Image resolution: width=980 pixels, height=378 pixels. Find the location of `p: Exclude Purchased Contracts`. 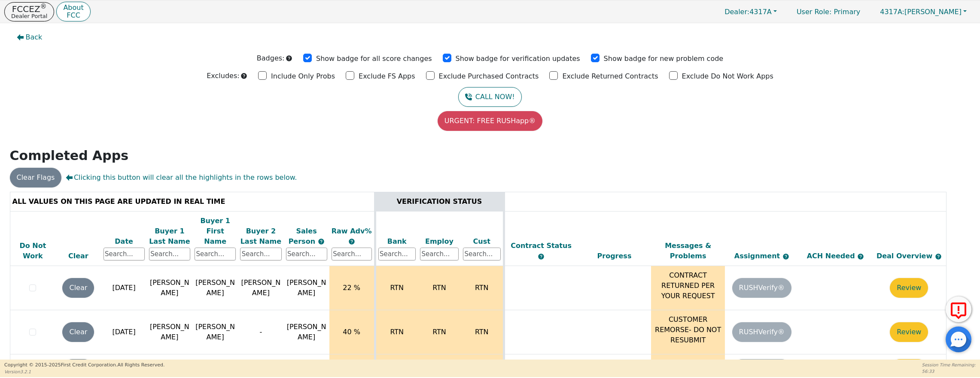

p: Exclude Purchased Contracts is located at coordinates (489, 76).